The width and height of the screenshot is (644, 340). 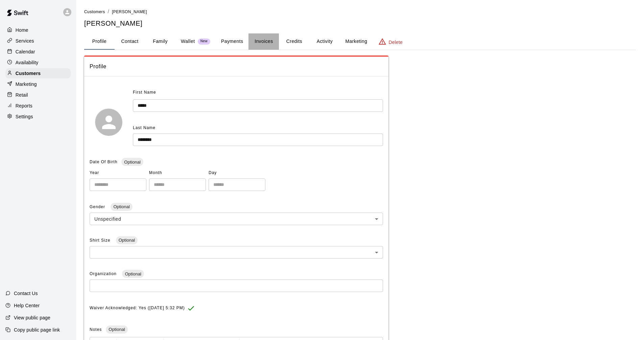 What do you see at coordinates (37, 41) in the screenshot?
I see `div: Services` at bounding box center [37, 41].